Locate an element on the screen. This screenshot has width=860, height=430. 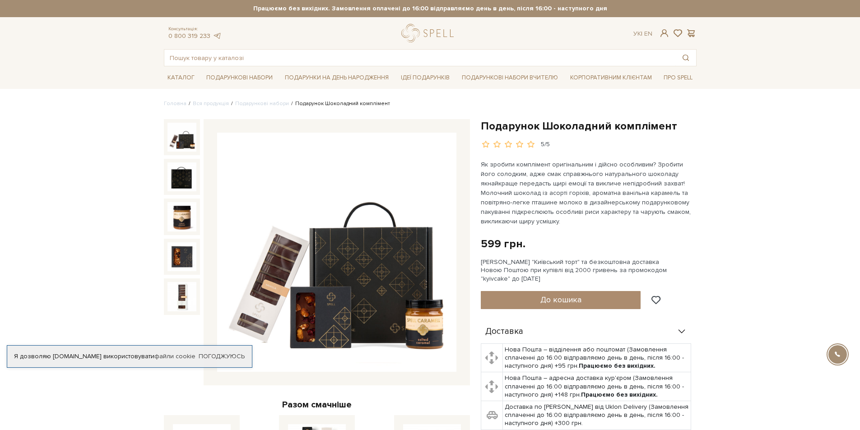
a: logo is located at coordinates (429, 33).